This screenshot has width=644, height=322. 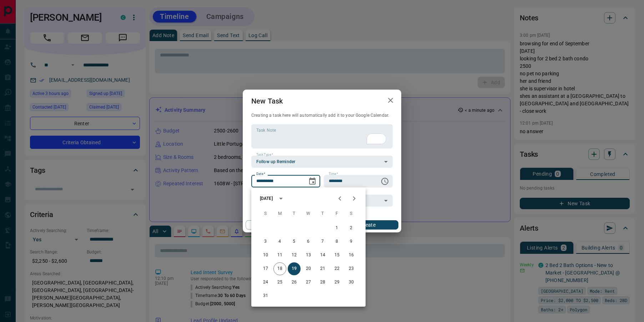 I want to click on button: 13, so click(x=308, y=255).